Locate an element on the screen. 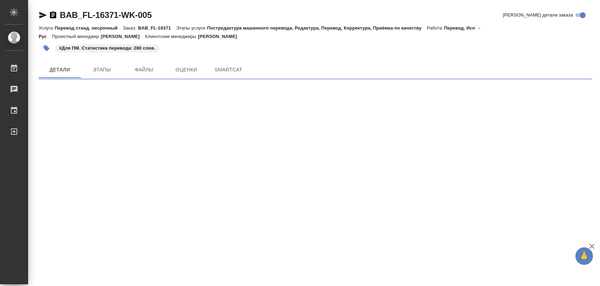 This screenshot has height=286, width=600. p: Этапы услуги is located at coordinates (191, 28).